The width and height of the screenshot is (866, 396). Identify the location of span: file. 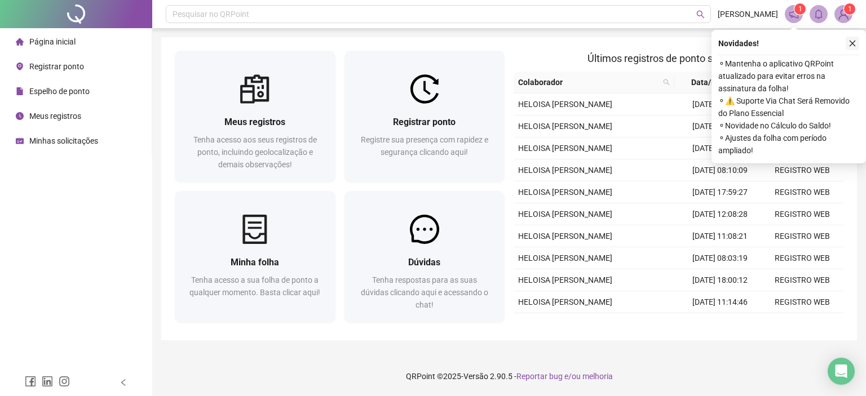
(20, 91).